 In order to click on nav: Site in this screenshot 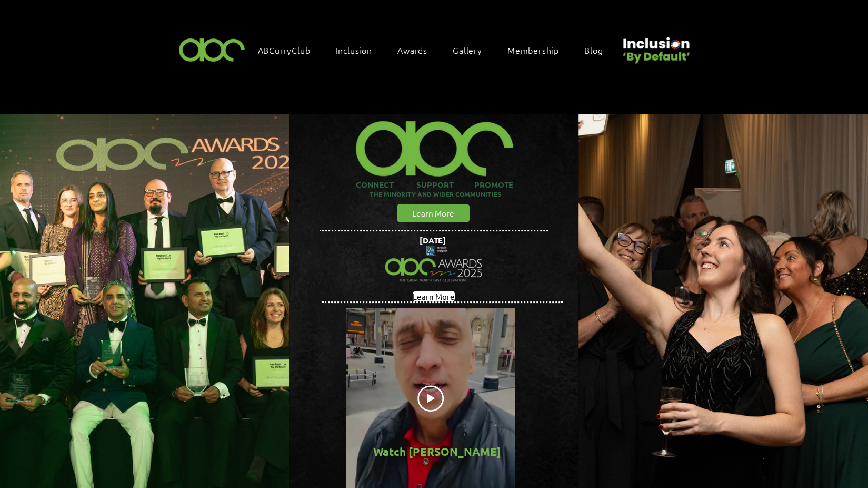, I will do `click(436, 50)`.